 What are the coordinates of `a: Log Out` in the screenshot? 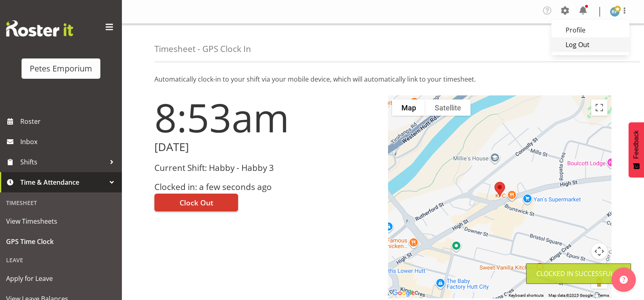 It's located at (591, 45).